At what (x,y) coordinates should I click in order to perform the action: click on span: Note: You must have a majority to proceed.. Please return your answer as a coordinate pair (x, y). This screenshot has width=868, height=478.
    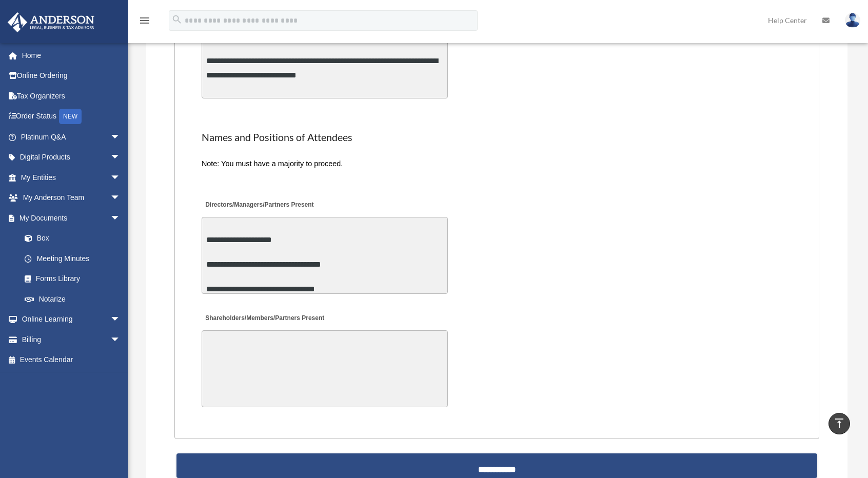
    Looking at the image, I should click on (272, 164).